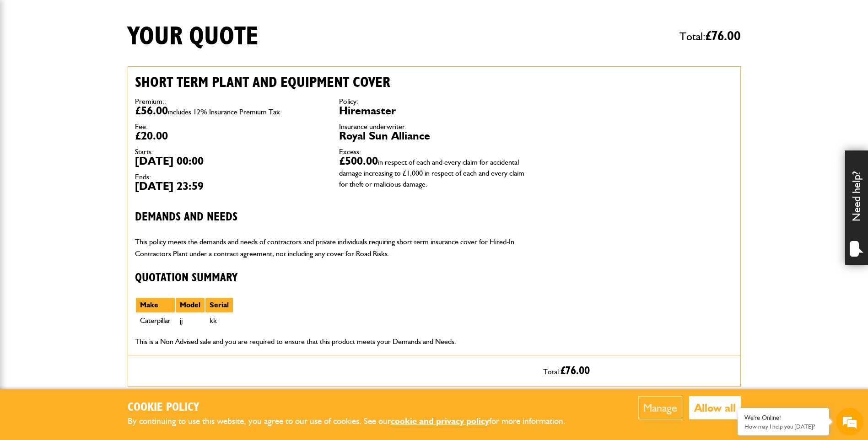  I want to click on p: Total:, so click(638, 371).